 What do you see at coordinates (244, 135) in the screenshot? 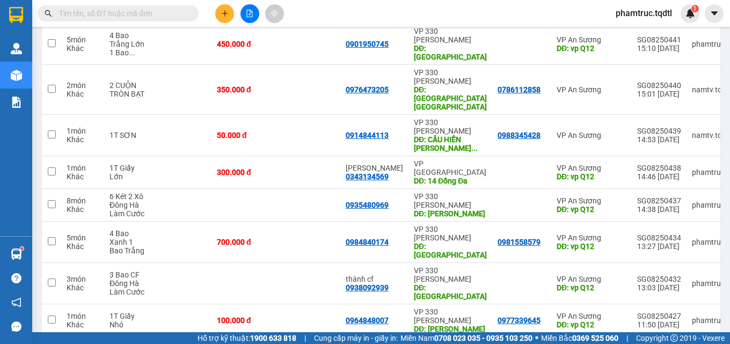
I see `div: 50.000 đ` at bounding box center [244, 135].